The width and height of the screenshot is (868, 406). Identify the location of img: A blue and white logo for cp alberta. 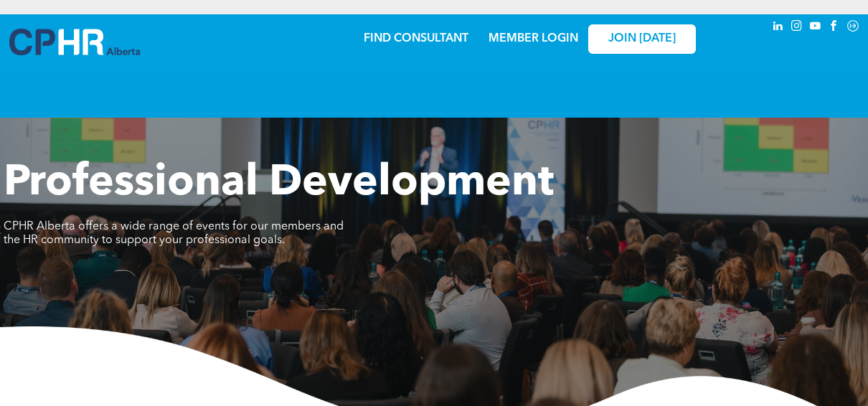
(75, 41).